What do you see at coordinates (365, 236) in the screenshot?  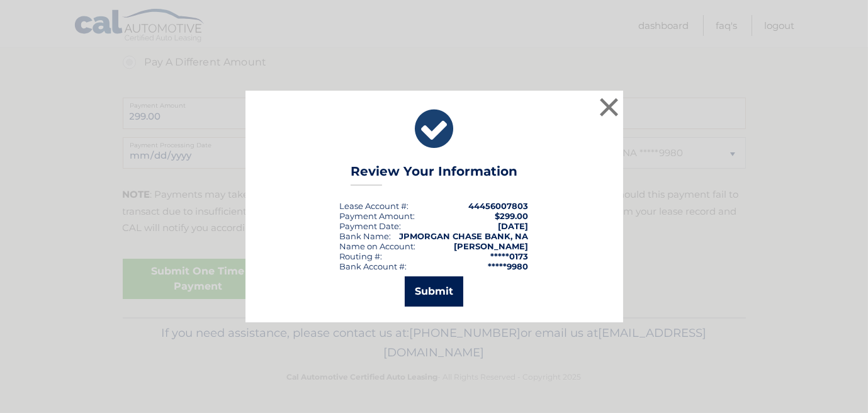 I see `div: Bank Name:` at bounding box center [365, 236].